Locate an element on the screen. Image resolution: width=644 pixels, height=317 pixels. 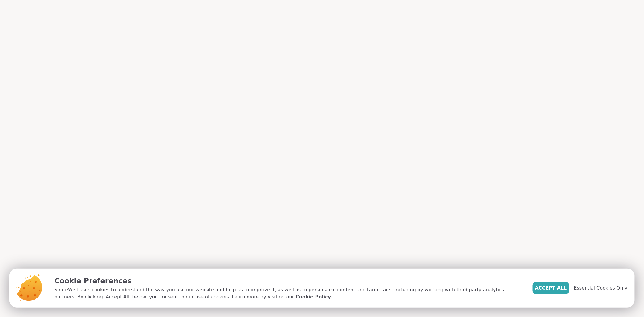
p: ShareWell uses cookies to understand the way you use our website and help us to improve it, as we... is located at coordinates (289, 293).